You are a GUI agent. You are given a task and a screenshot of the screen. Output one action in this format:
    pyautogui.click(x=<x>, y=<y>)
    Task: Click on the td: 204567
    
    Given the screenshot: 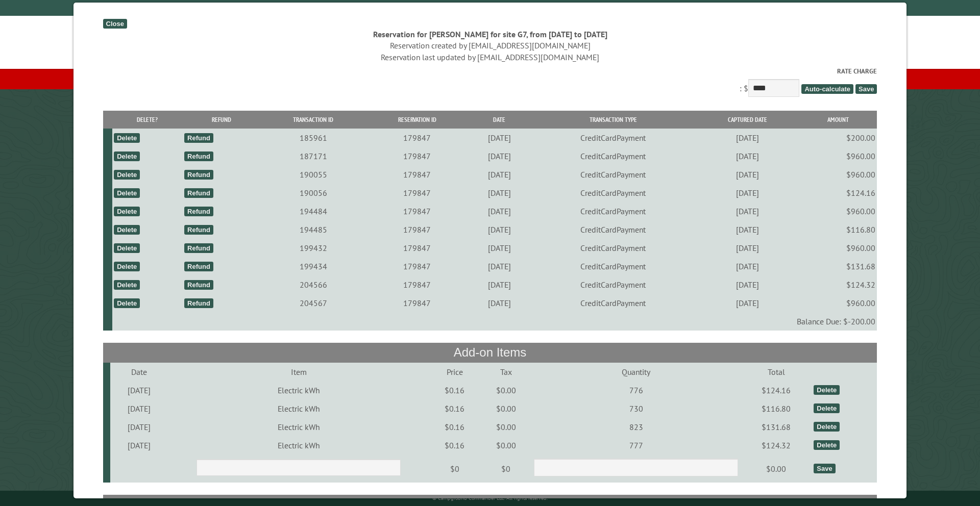 What is the action you would take?
    pyautogui.click(x=313, y=303)
    